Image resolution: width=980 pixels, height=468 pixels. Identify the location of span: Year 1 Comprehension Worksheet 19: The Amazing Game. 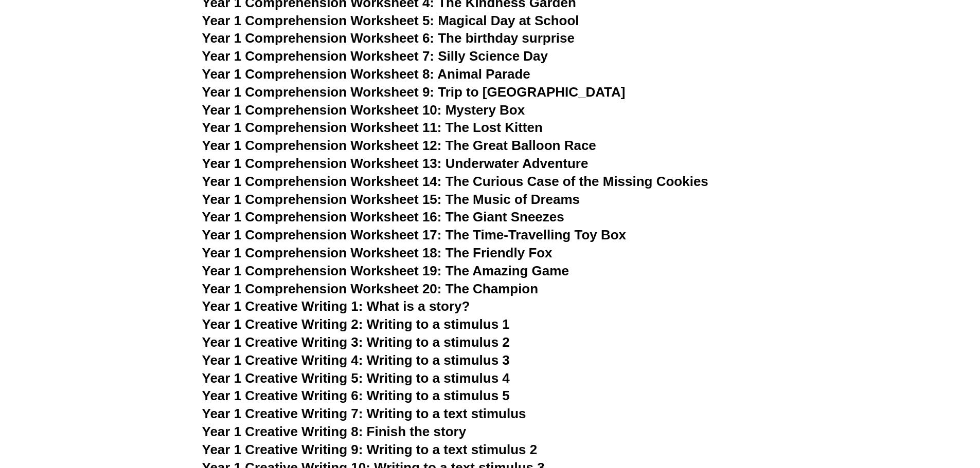
(385, 271).